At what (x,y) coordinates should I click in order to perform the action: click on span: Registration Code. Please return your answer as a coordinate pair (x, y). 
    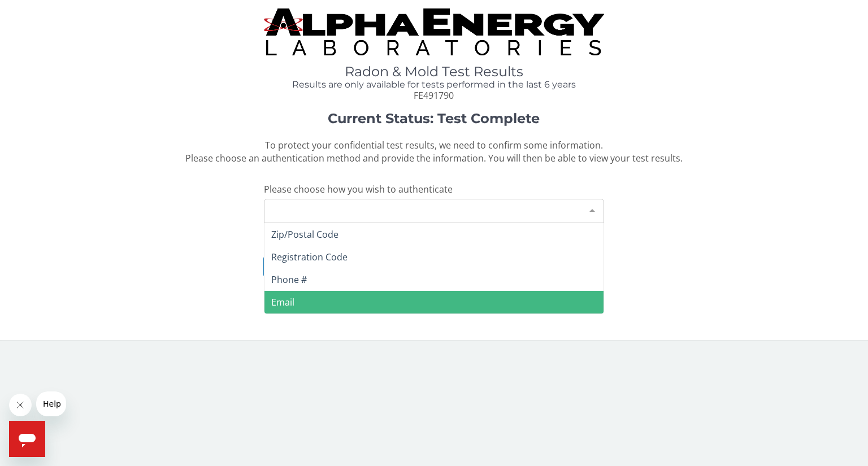
    Looking at the image, I should click on (309, 257).